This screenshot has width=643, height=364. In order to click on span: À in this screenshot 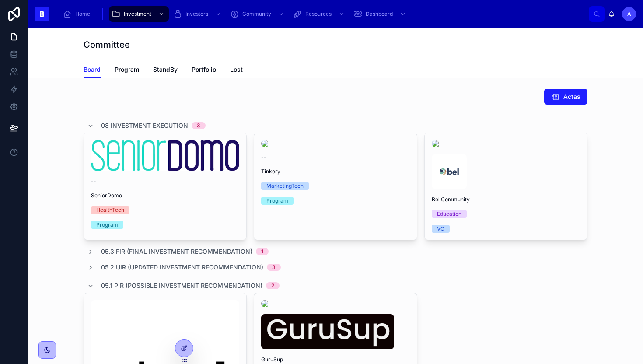, I will do `click(629, 14)`.